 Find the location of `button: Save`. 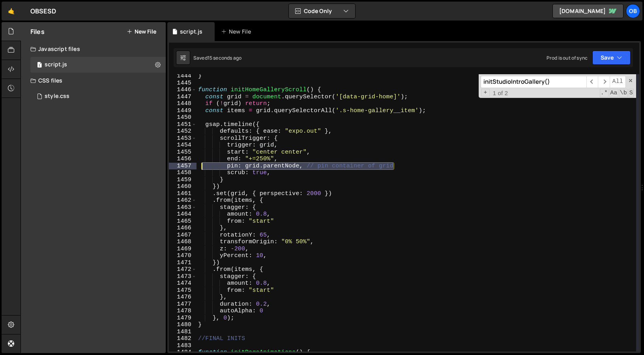

button: Save is located at coordinates (612, 58).